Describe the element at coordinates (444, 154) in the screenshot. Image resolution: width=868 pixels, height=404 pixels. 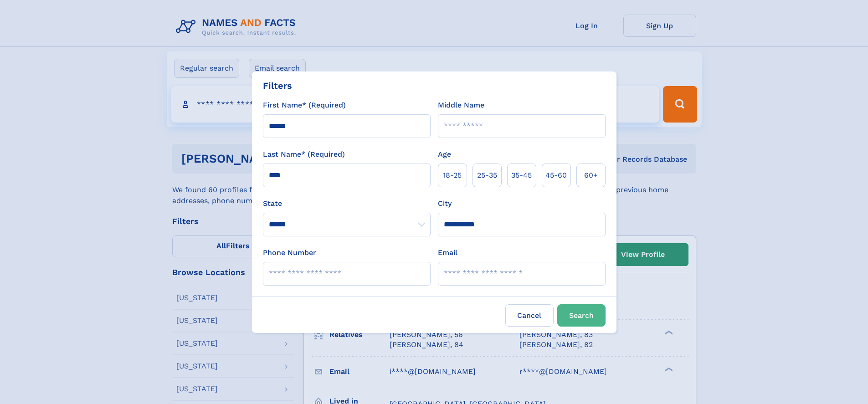
I see `label: Age` at that location.